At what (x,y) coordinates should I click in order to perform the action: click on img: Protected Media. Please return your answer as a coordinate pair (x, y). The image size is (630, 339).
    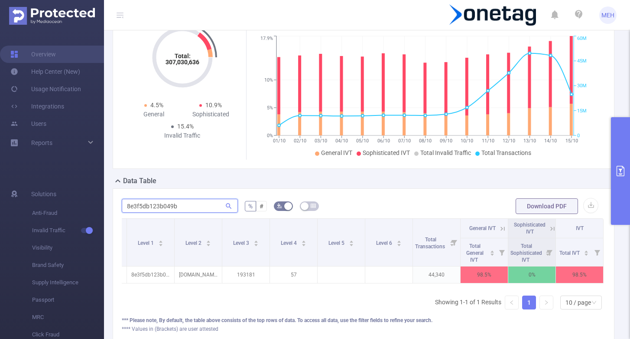
    Looking at the image, I should click on (52, 16).